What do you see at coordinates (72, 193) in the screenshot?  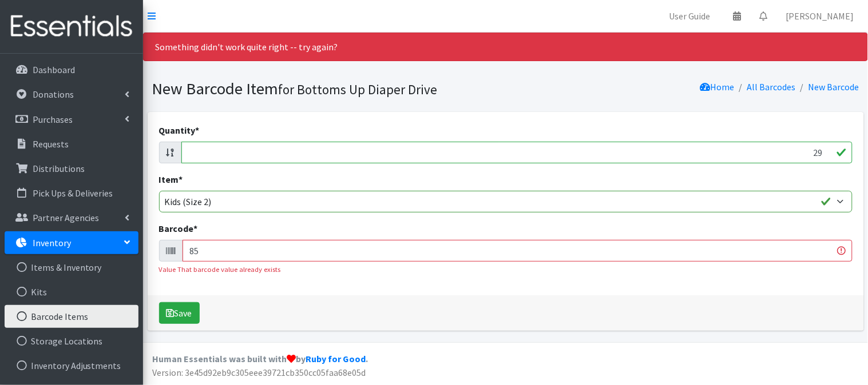 I see `a: Pick Ups & Deliveries` at bounding box center [72, 193].